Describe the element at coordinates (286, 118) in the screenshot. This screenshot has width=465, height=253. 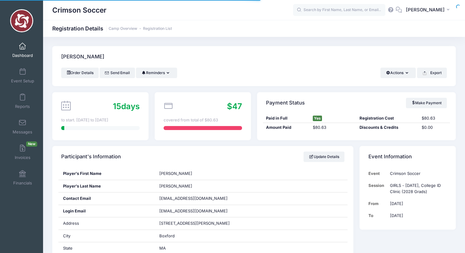
I see `div: Paid in Full` at that location.